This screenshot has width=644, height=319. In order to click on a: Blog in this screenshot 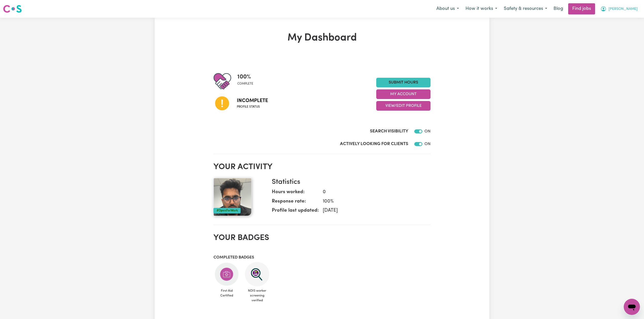, I will do `click(558, 9)`.